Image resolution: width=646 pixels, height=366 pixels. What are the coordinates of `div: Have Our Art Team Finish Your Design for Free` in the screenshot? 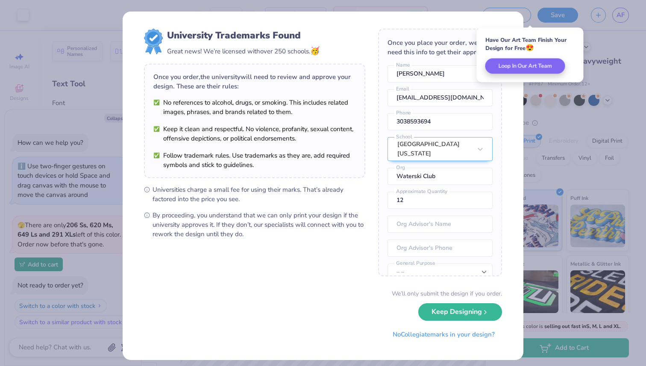 It's located at (530, 44).